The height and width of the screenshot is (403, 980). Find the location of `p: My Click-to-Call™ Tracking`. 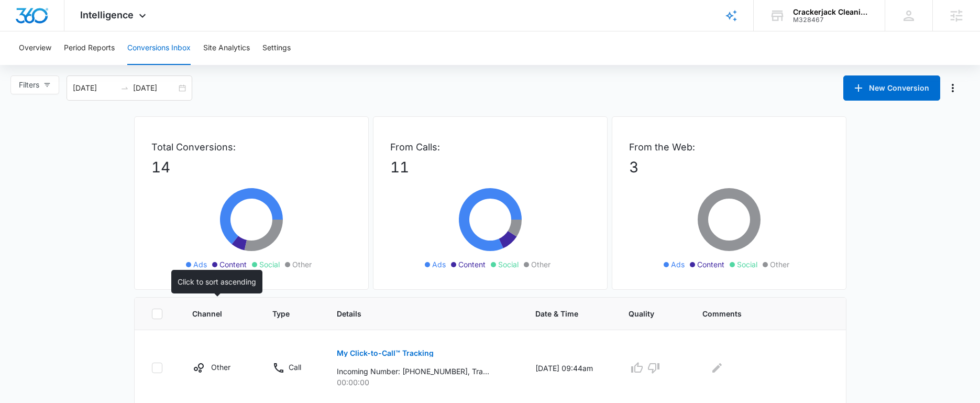

p: My Click-to-Call™ Tracking is located at coordinates (385, 354).